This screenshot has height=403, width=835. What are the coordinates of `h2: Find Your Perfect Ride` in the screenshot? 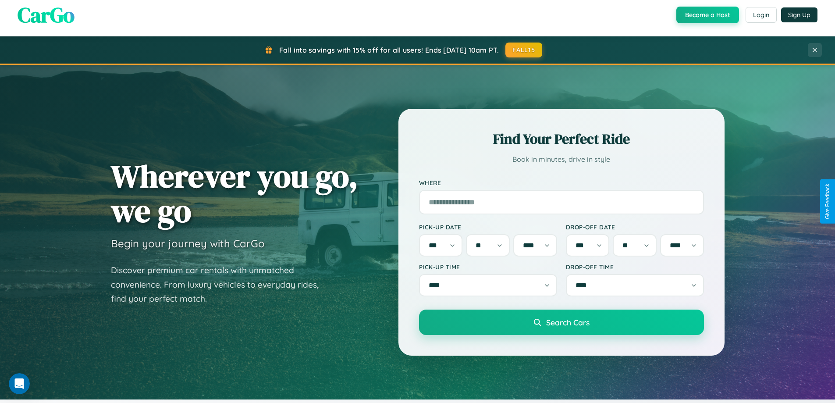 It's located at (562, 139).